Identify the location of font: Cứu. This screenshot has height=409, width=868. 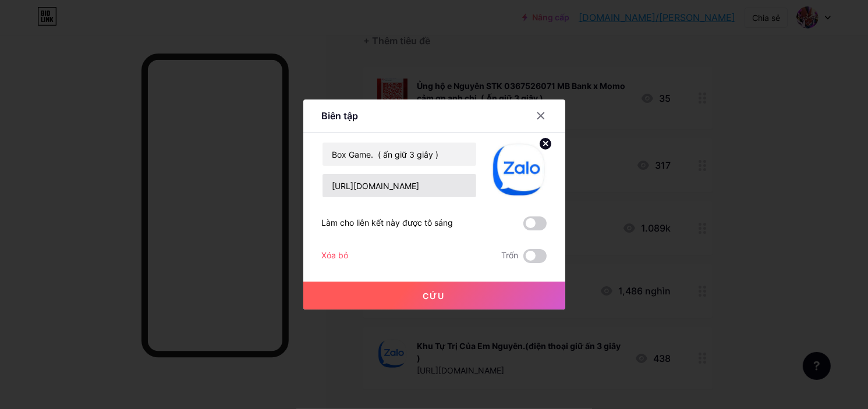
(434, 295).